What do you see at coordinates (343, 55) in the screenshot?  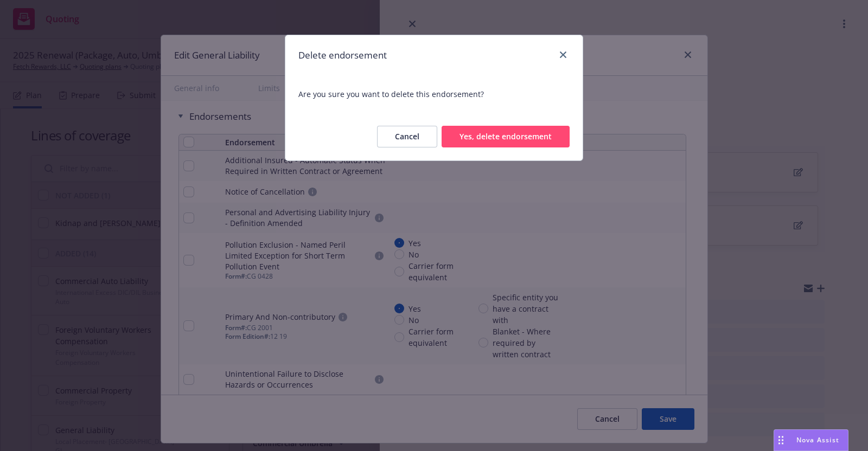 I see `h1: Delete endorsement` at bounding box center [343, 55].